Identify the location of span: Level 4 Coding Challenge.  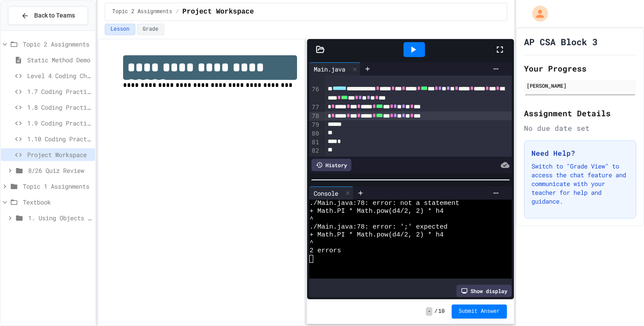
(59, 75).